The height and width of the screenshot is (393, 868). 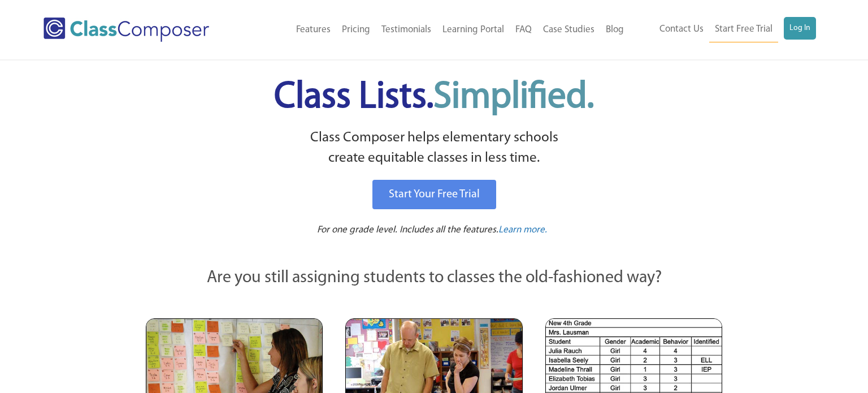 I want to click on a: Log In, so click(x=800, y=28).